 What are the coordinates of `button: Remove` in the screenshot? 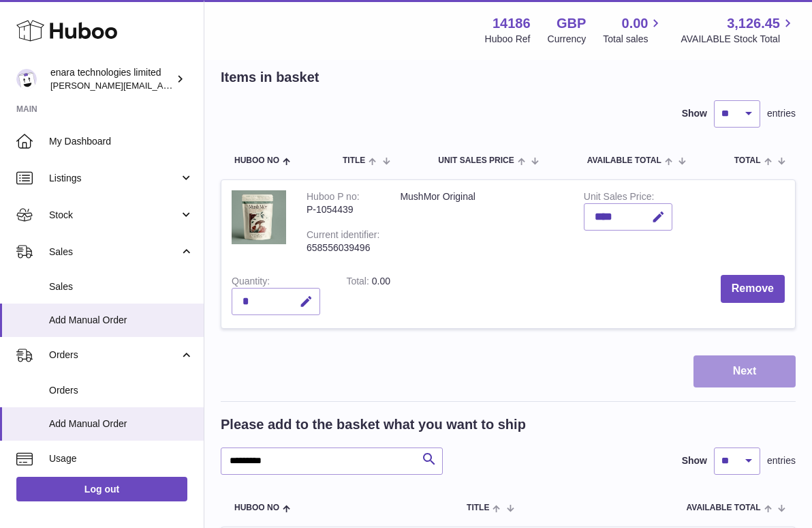 It's located at (753, 288).